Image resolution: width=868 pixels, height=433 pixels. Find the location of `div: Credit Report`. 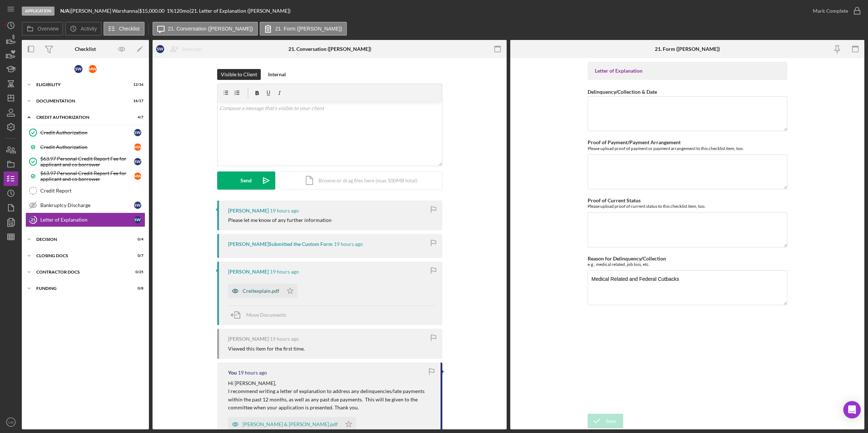

div: Credit Report is located at coordinates (93, 191).